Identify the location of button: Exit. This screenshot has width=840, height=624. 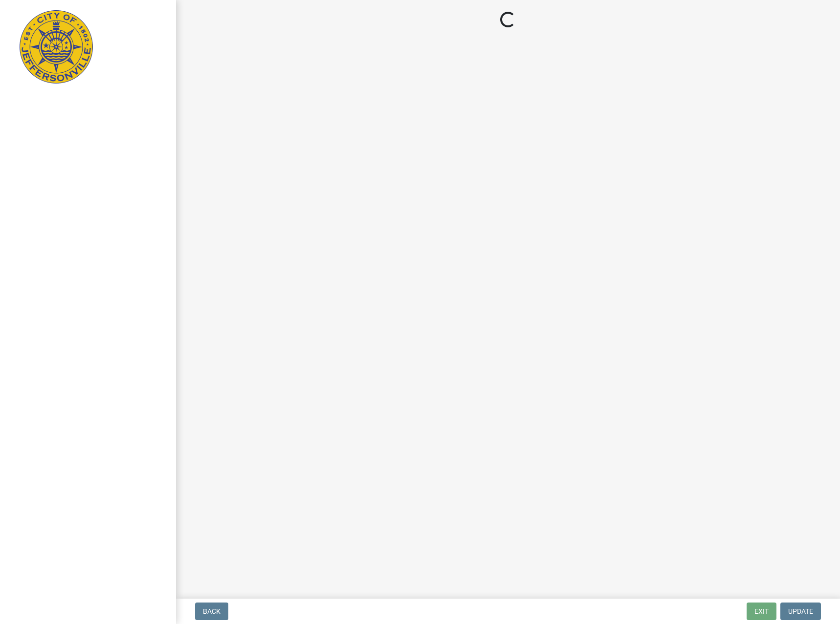
(761, 612).